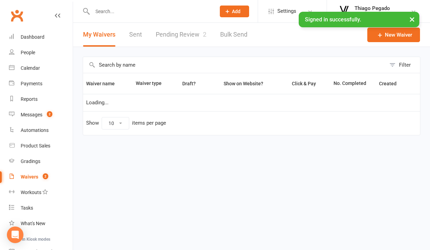 Image resolution: width=430 pixels, height=250 pixels. I want to click on button: Draft?, so click(190, 83).